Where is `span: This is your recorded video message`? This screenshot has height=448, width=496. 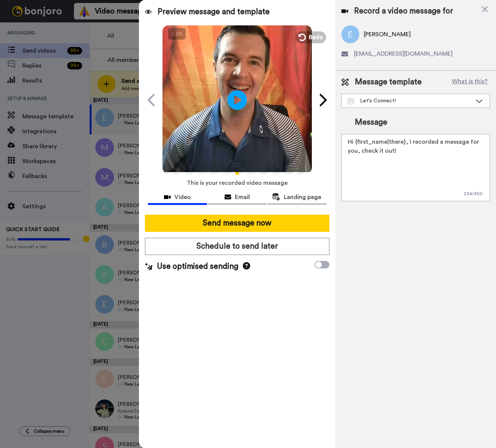
span: This is your recorded video message is located at coordinates (237, 183).